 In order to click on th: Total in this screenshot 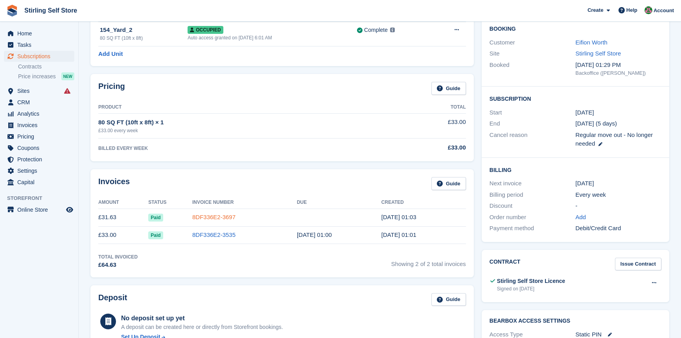, I will do `click(426, 107)`.